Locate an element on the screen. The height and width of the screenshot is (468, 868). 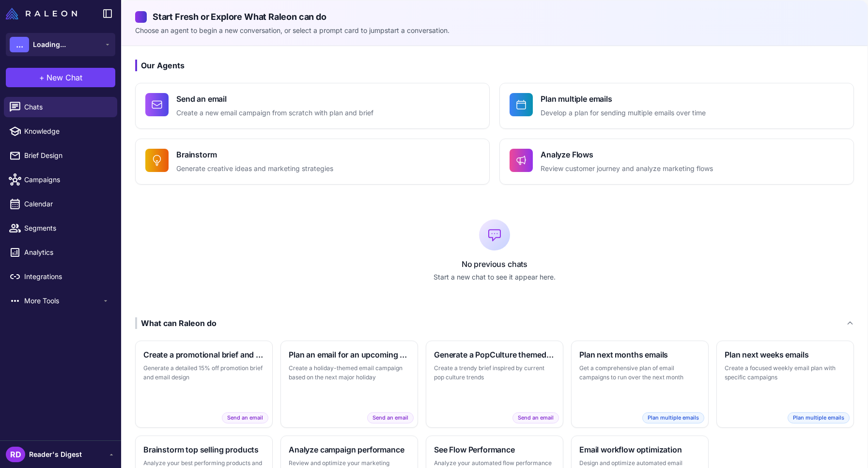
button: Plan next months emailsGet a comprehensive plan of email campaigns to run over the next monthPlan... is located at coordinates (640, 384).